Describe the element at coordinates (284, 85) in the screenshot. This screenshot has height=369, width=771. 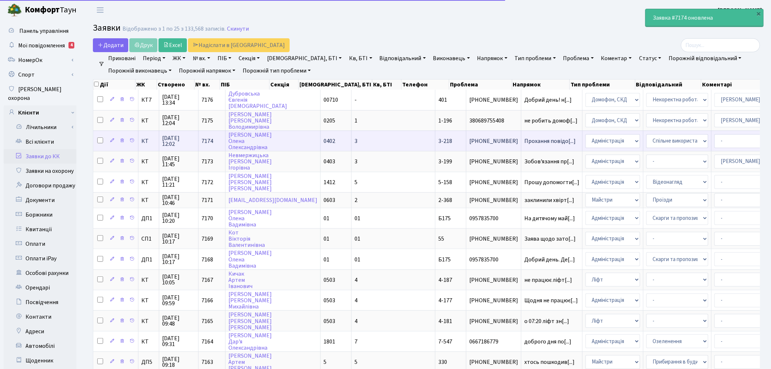
I see `th: Секція` at that location.